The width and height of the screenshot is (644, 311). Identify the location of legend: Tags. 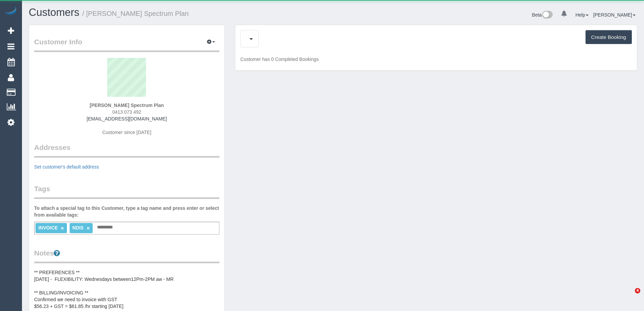
(127, 191).